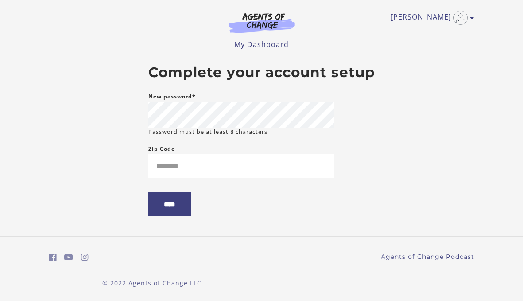 The width and height of the screenshot is (523, 301). What do you see at coordinates (261, 44) in the screenshot?
I see `a: My Dashboard` at bounding box center [261, 44].